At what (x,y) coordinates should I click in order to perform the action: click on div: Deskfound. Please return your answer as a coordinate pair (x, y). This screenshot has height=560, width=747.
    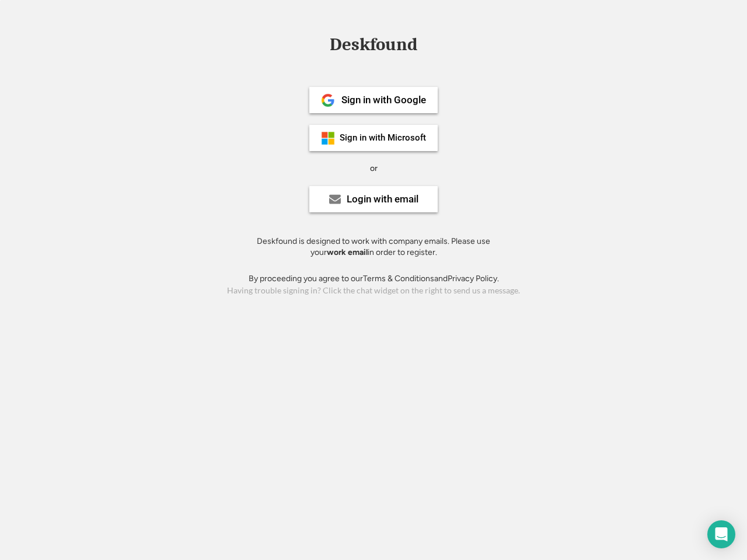
    Looking at the image, I should click on (374, 45).